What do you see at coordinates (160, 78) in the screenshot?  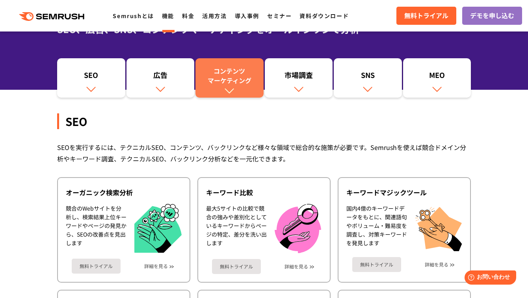 I see `a: 広告` at bounding box center [160, 78].